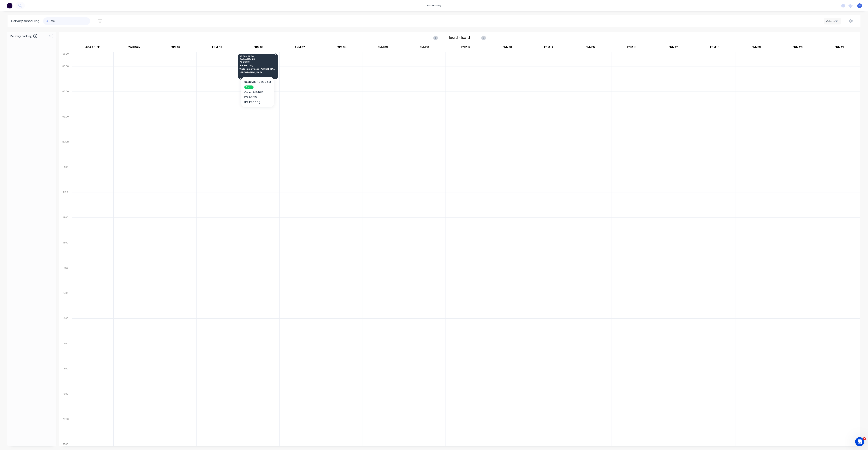 This screenshot has width=868, height=450. I want to click on div: 16:00, so click(65, 329).